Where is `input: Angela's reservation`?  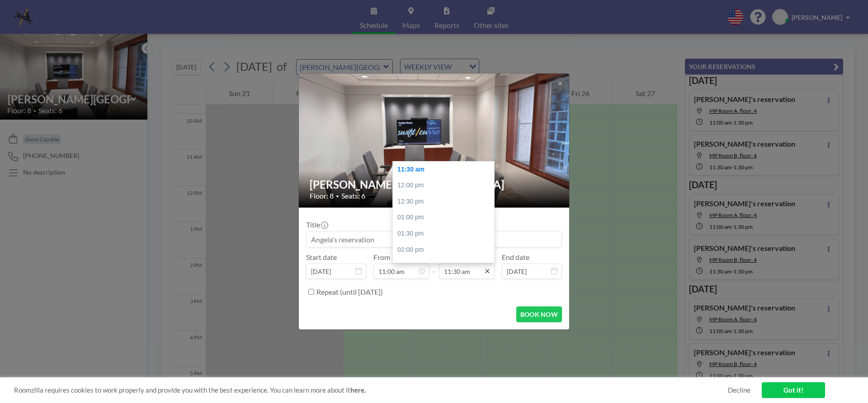 input: Angela's reservation is located at coordinates (434, 239).